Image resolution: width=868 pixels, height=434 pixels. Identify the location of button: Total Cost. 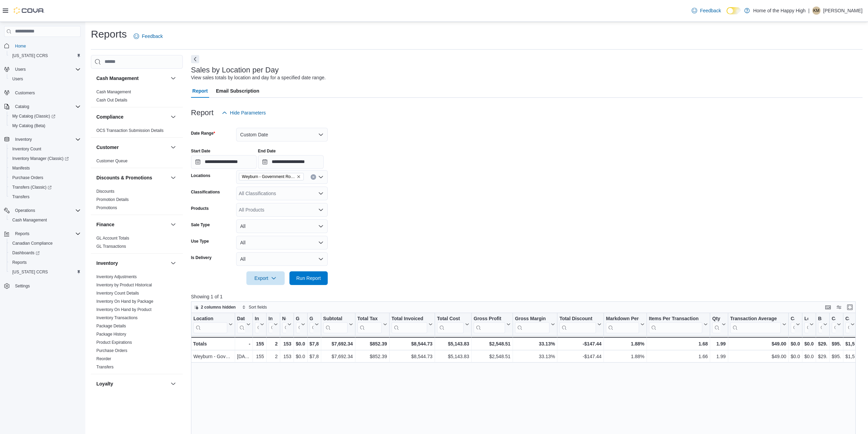
(453, 324).